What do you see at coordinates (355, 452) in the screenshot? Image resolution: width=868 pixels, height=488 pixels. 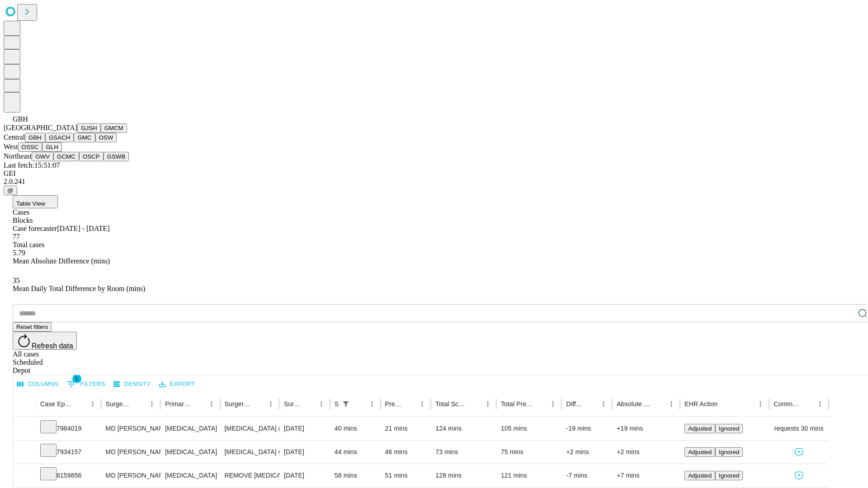 I see `div: 44 mins` at bounding box center [355, 452].